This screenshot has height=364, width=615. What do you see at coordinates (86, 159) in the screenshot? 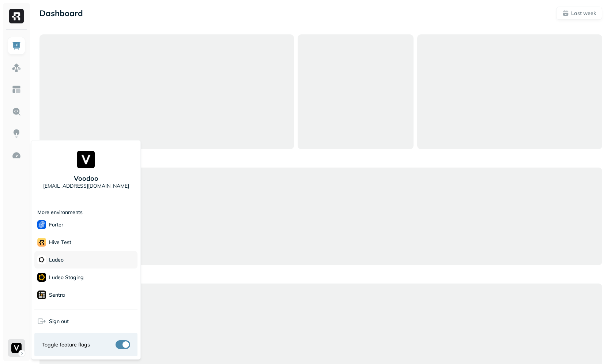
I see `img: Voodoo` at bounding box center [86, 159].